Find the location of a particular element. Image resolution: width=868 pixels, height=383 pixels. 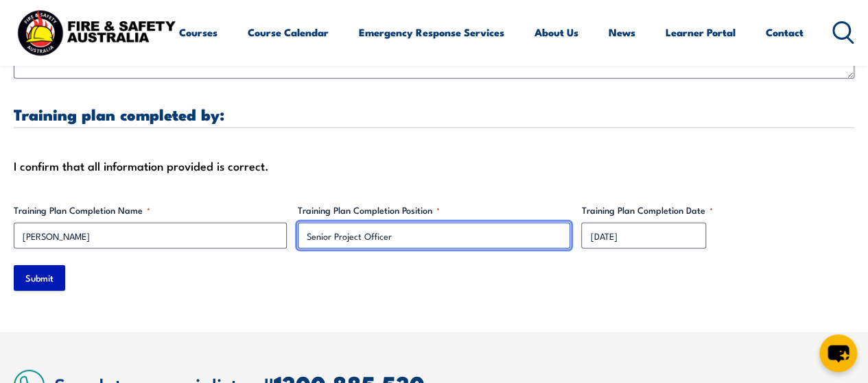

a: Emergency Response Services is located at coordinates (431, 32).